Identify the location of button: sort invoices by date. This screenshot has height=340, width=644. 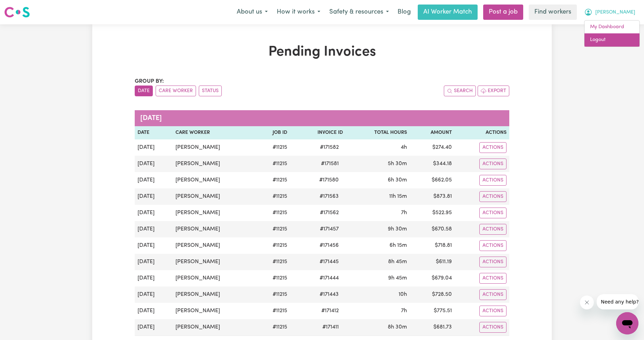
(144, 91).